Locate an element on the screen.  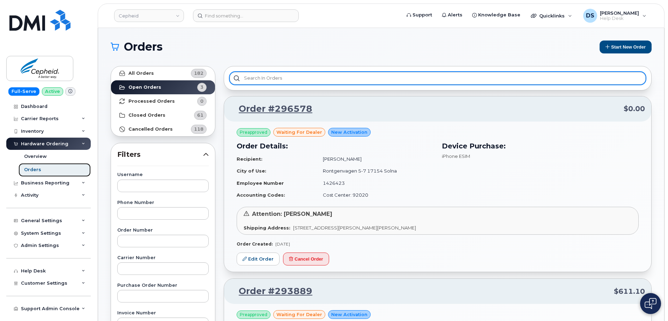
h3: Order Details: is located at coordinates (335, 146).